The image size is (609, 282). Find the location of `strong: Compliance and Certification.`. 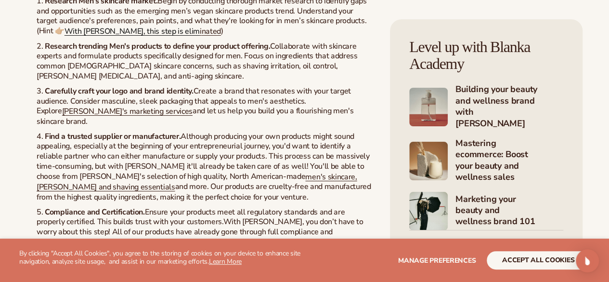

strong: Compliance and Certification. is located at coordinates (95, 212).